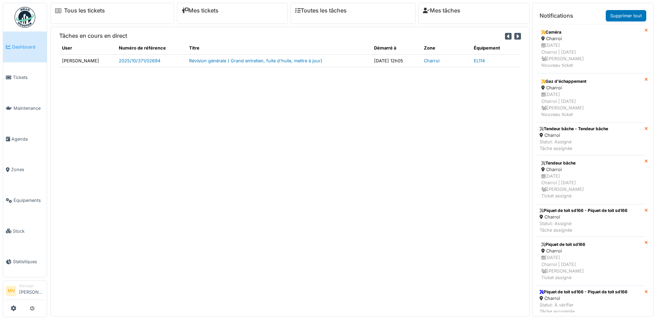 The height and width of the screenshot is (320, 657). What do you see at coordinates (28, 262) in the screenshot?
I see `span: Statistiques` at bounding box center [28, 262].